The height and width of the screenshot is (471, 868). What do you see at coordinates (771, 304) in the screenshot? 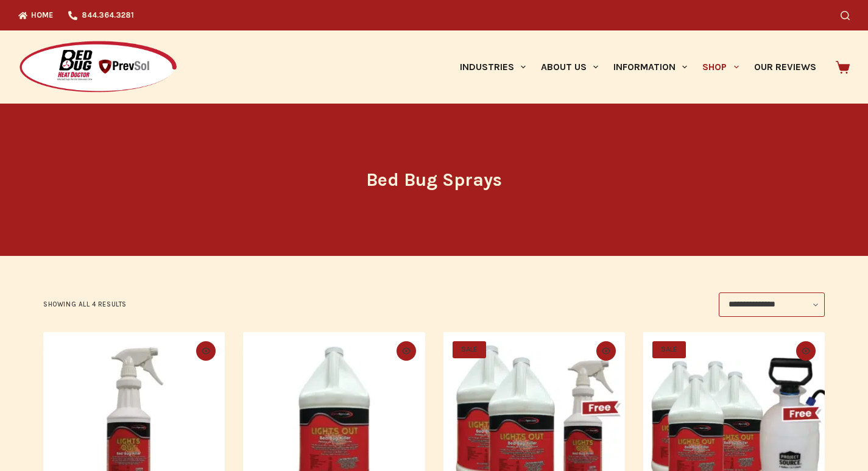
I see `select: Shop order` at bounding box center [771, 304].